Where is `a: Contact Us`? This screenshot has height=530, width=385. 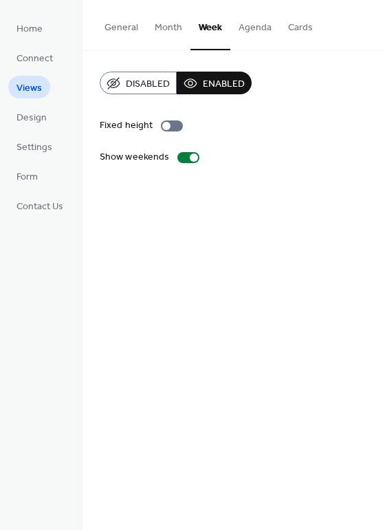 a: Contact Us is located at coordinates (40, 205).